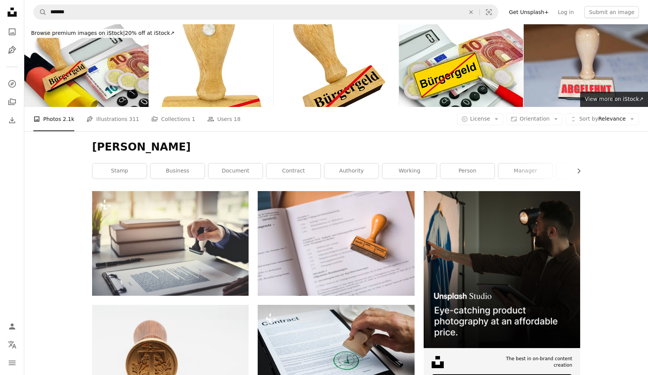 Image resolution: width=648 pixels, height=375 pixels. What do you see at coordinates (586, 66) in the screenshot?
I see `img: Stamp in german Abgelehnt (rejected)` at bounding box center [586, 66].